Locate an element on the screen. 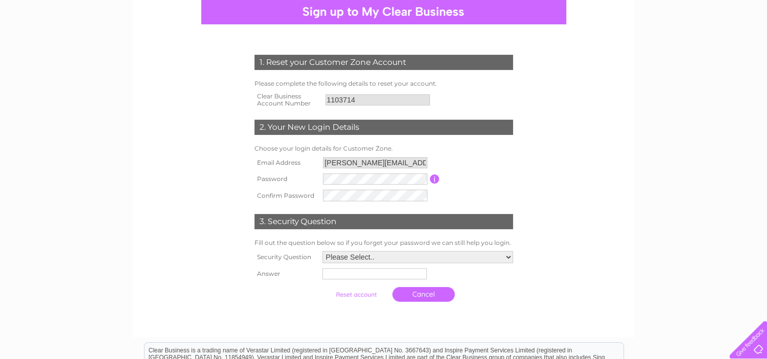 This screenshot has height=359, width=767. img: logo.png is located at coordinates (53, 42).